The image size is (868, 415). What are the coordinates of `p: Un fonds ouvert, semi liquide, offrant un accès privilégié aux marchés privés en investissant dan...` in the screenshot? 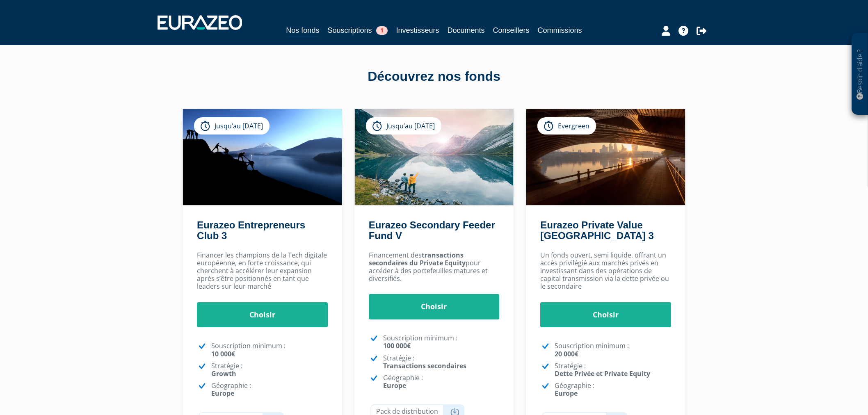 It's located at (606, 271).